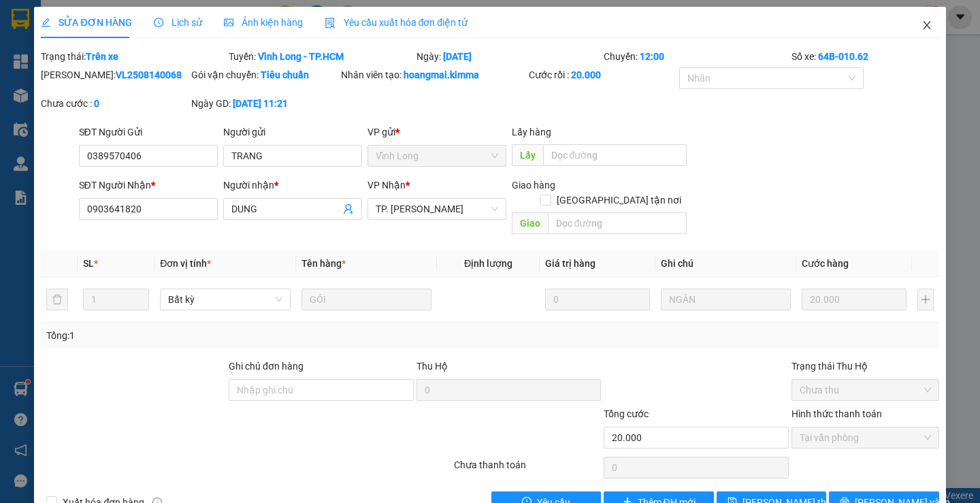 This screenshot has height=503, width=980. Describe the element at coordinates (88, 263) in the screenshot. I see `span: SL` at that location.